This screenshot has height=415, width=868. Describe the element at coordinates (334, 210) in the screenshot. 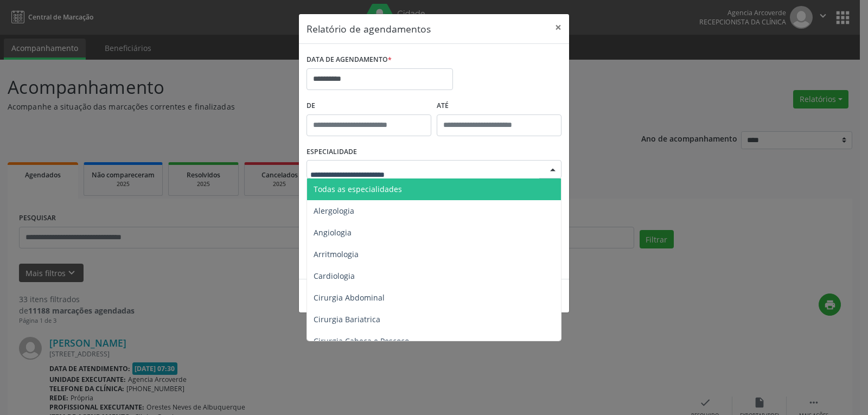

I see `span: Alergologia` at that location.